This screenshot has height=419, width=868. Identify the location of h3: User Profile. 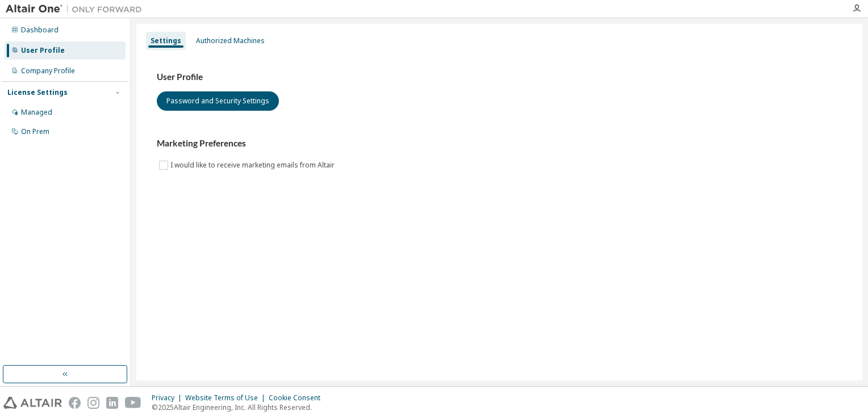
(500, 77).